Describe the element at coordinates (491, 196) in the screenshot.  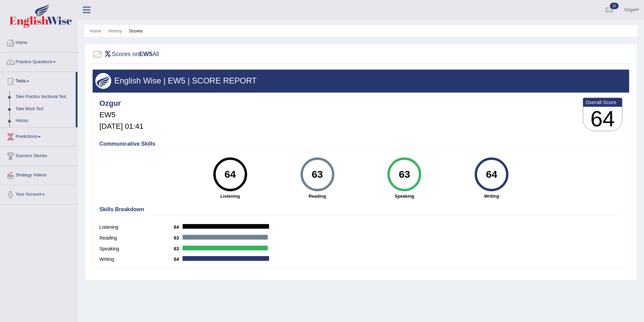
I see `strong: Writing` at that location.